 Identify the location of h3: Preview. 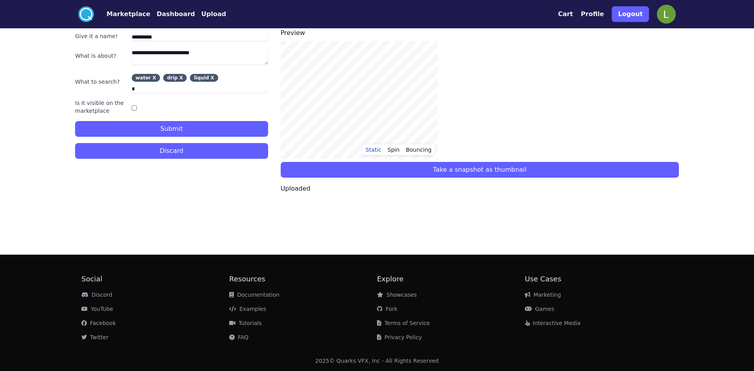
(480, 33).